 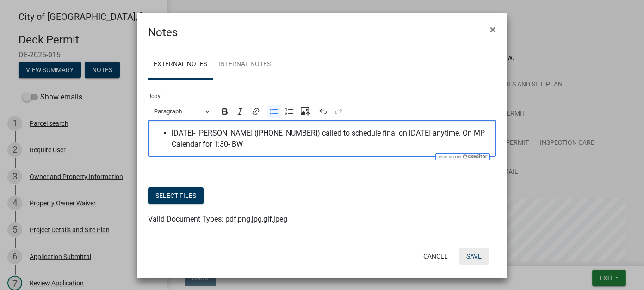 I want to click on button: Paragraph, Heading, so click(x=182, y=112).